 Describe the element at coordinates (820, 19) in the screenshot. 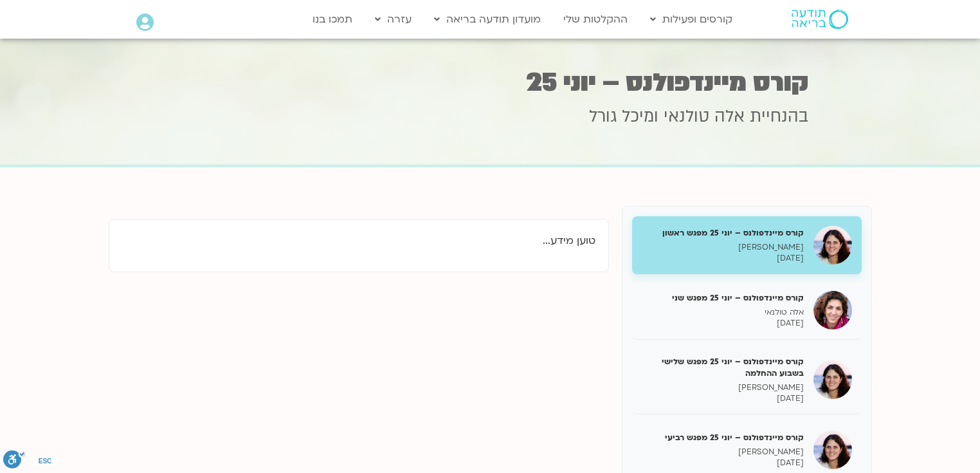

I see `img: תודעה בריאה` at that location.